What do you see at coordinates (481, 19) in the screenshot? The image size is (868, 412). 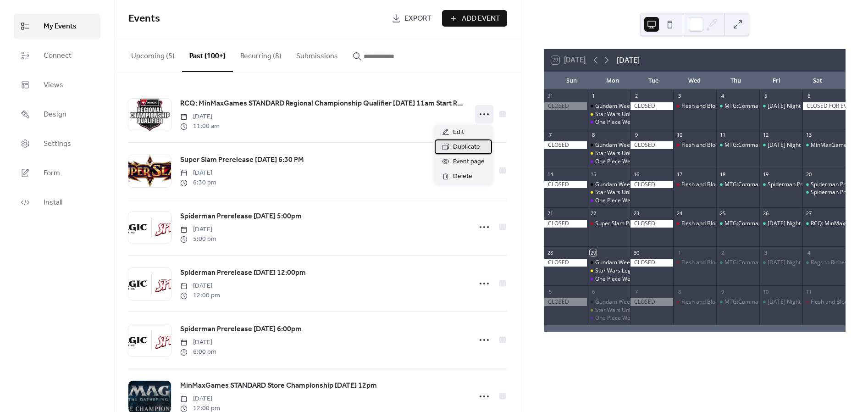 I see `span: Add Event` at bounding box center [481, 19].